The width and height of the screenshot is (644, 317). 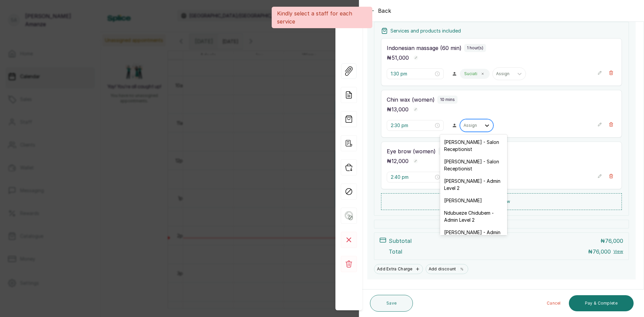 What do you see at coordinates (554, 303) in the screenshot?
I see `button: Cancel` at bounding box center [554, 303].